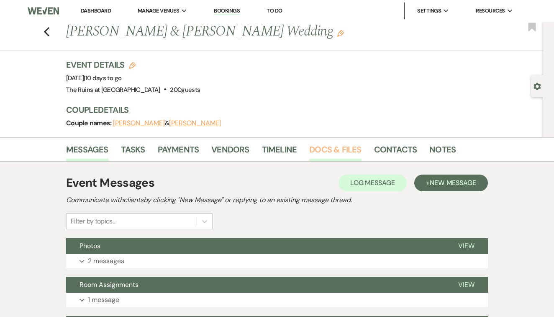 This screenshot has width=554, height=317. I want to click on a: To Do, so click(274, 10).